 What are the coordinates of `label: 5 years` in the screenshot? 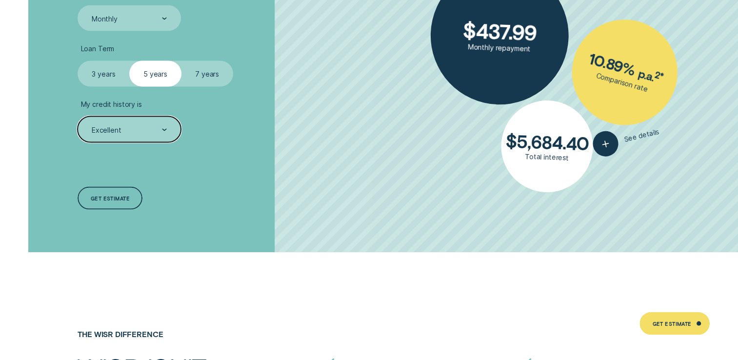 It's located at (155, 74).